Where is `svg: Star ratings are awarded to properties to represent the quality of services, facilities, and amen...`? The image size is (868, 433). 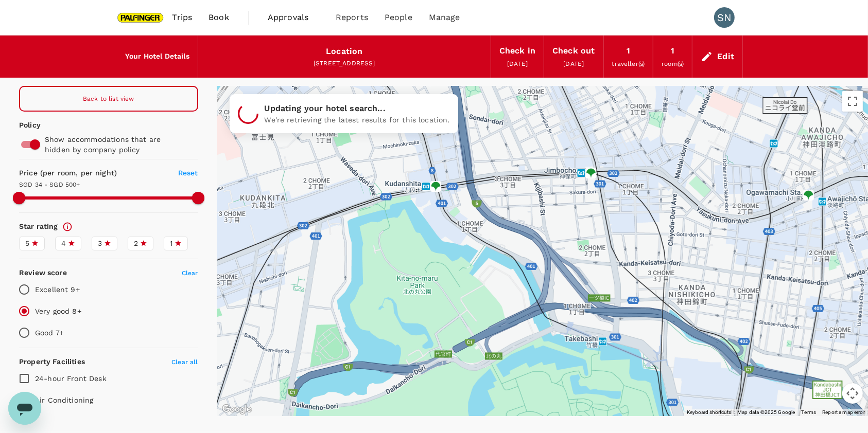
svg: Star ratings are awarded to properties to represent the quality of services, facilities, and amen... is located at coordinates (68, 227).